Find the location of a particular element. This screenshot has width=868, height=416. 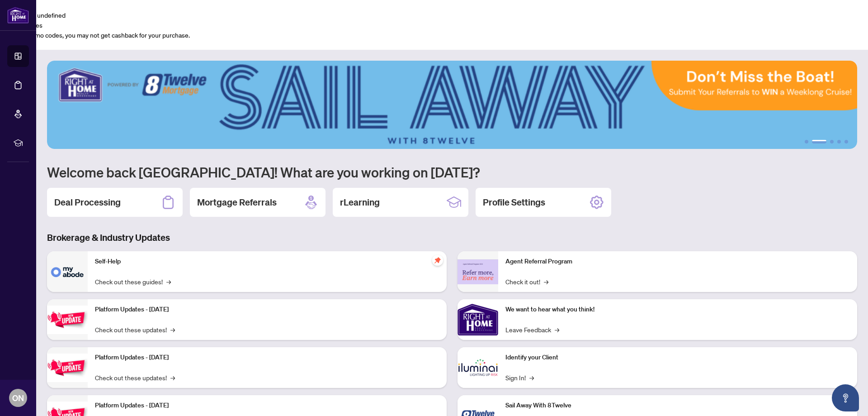

a: Leave Feedback→ is located at coordinates (532, 330).